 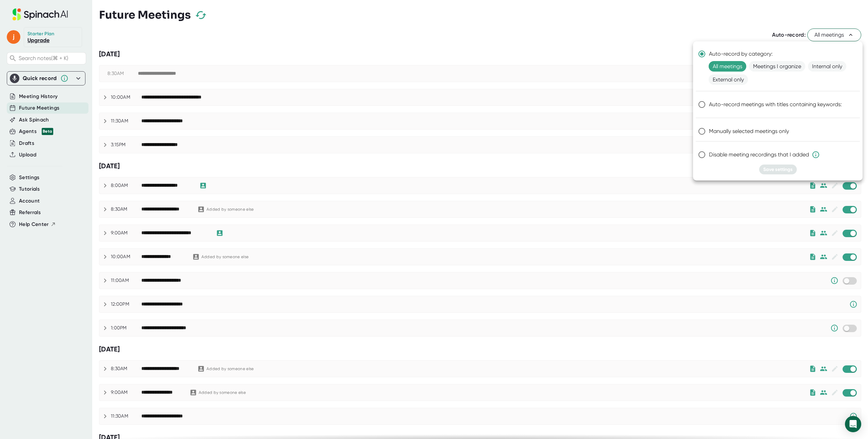 I want to click on span: Auto-record meetings with titles containing keywords:, so click(x=776, y=105).